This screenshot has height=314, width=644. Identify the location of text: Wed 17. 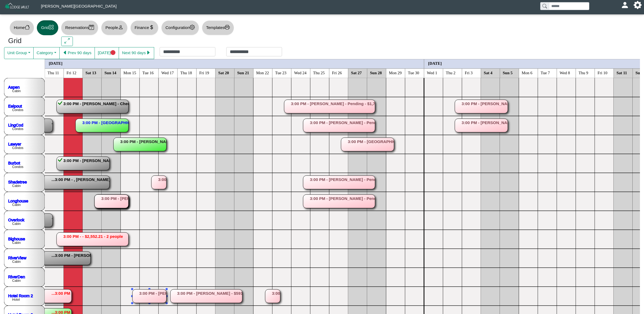
(168, 73).